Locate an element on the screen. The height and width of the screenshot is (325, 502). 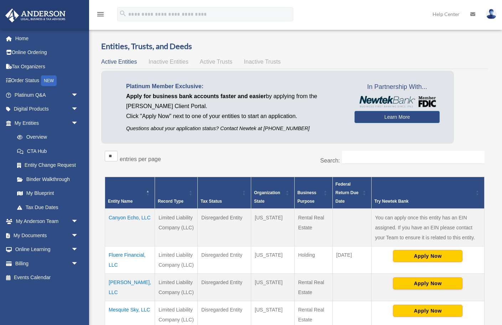
th: Tax Status: Activate to sort is located at coordinates (224, 193).